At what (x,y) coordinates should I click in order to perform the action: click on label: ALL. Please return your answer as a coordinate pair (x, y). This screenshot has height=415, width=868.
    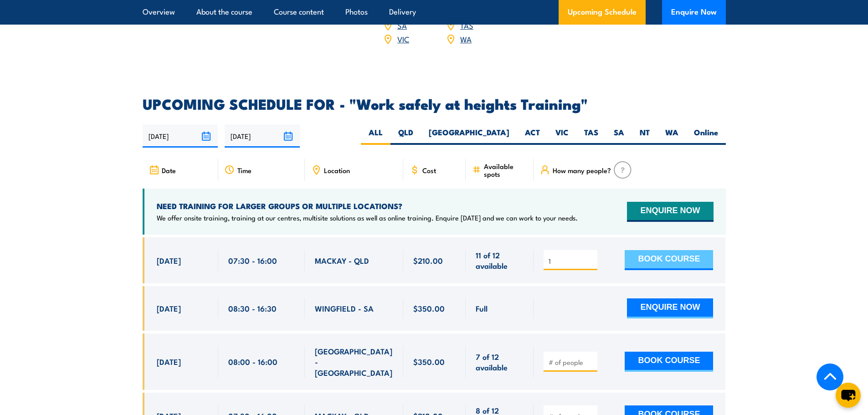
    Looking at the image, I should click on (376, 136).